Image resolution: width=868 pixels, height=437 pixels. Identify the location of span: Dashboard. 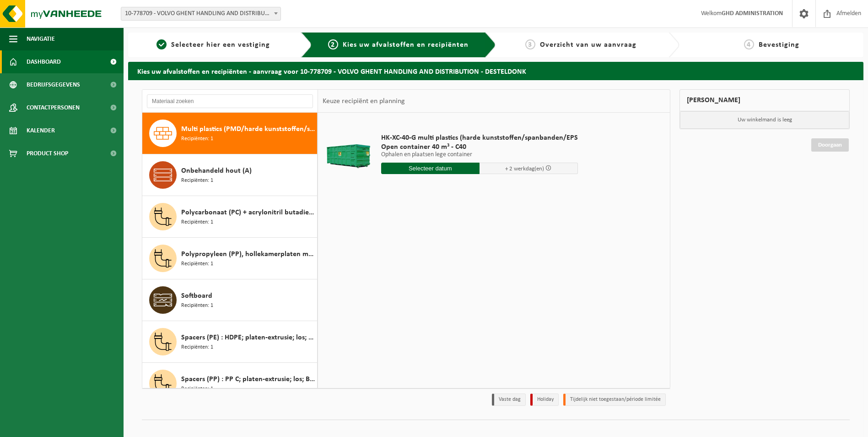
(43, 62).